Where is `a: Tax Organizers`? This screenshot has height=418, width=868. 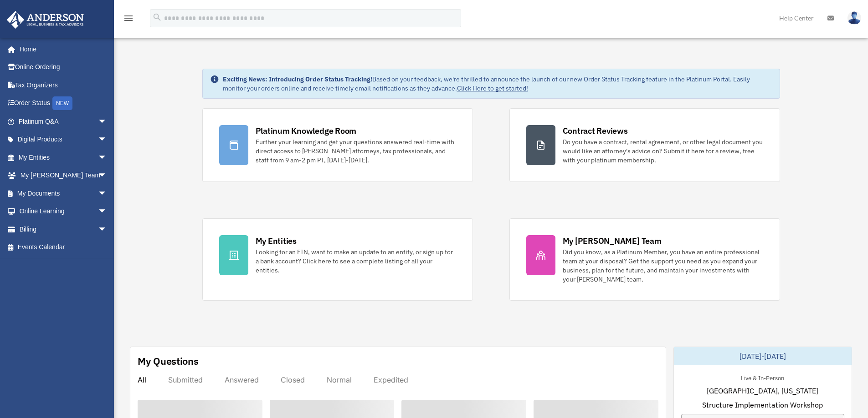 a: Tax Organizers is located at coordinates (63, 85).